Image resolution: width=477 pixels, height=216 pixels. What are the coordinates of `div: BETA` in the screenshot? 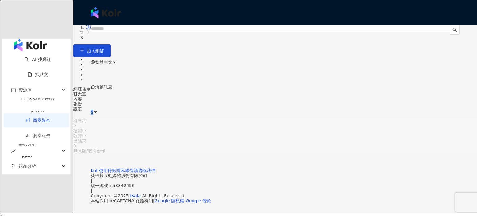 It's located at (27, 158).